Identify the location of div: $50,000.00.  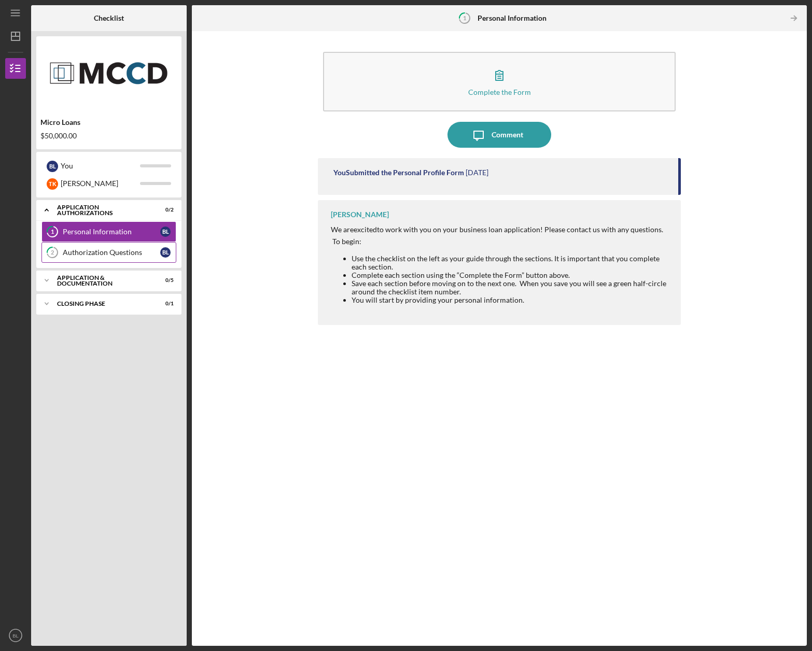
(109, 136).